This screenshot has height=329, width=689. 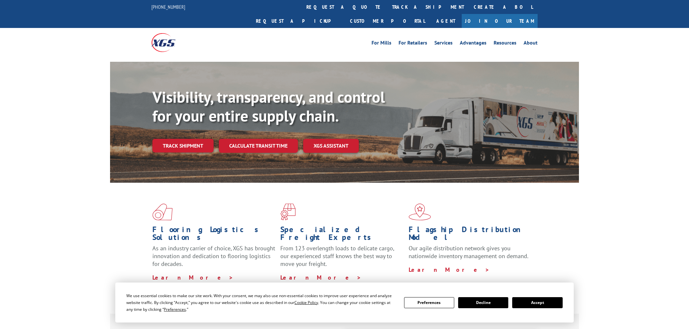 What do you see at coordinates (499, 21) in the screenshot?
I see `a: Join Our Team` at bounding box center [499, 21].